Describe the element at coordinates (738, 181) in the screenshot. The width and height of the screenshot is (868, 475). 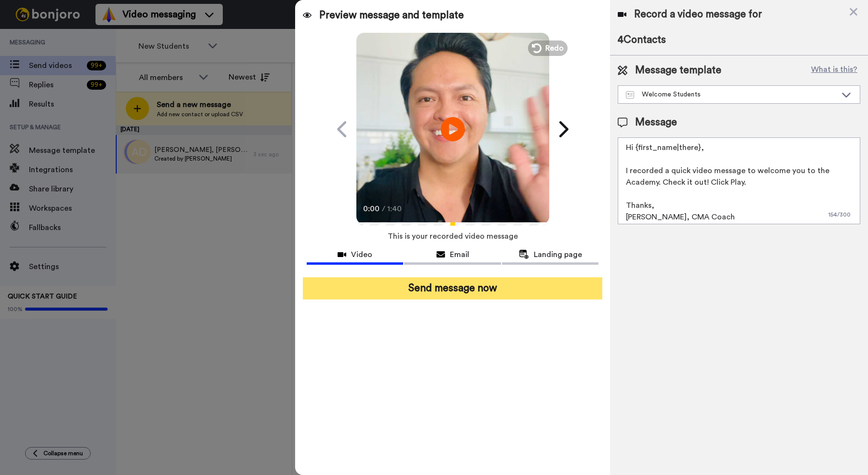
I see `textarea: Hi {first_name|there}, I recorded a quick video message to welcome you to the Academy. Check it o...` at that location.